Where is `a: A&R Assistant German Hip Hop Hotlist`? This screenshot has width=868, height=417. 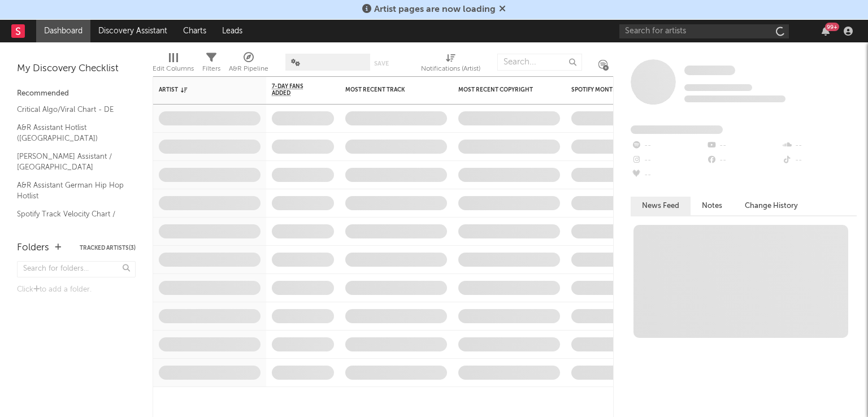 a: A&R Assistant German Hip Hop Hotlist is located at coordinates (71, 190).